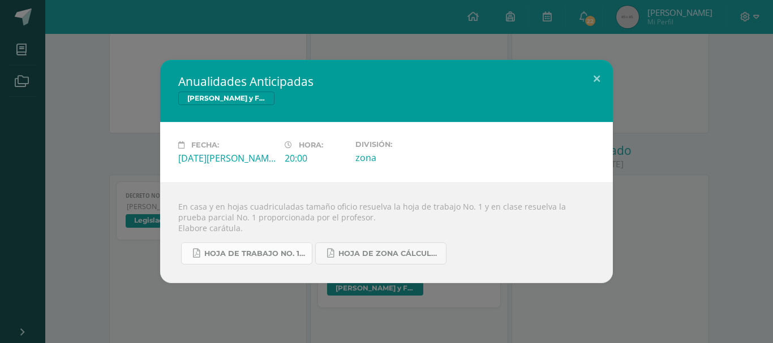  I want to click on div: En casa y en hojas cuadriculadas tamaño oficio resuelva la hoja de trabajo No. 1 y en clase resue..., so click(386, 233).